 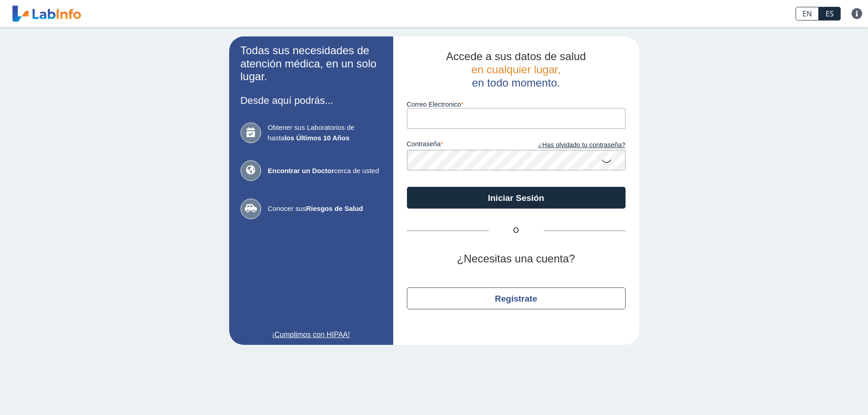 What do you see at coordinates (516, 83) in the screenshot?
I see `span: en todo momento.` at bounding box center [516, 83].